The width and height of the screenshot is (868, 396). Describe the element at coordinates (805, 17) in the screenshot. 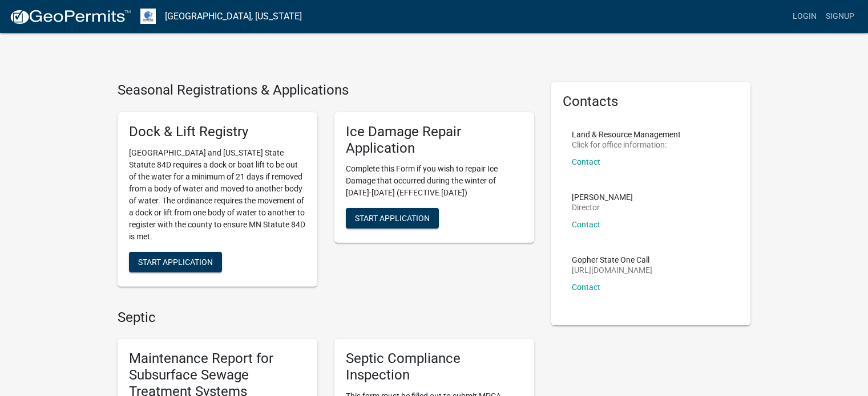

I see `a: Login` at that location.